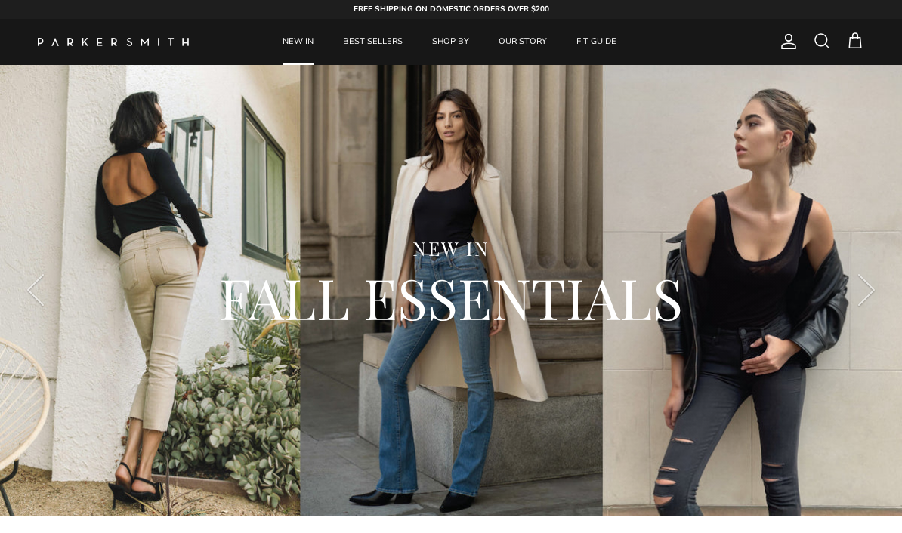  I want to click on h2: FALL ESSENTIALS, so click(451, 298).